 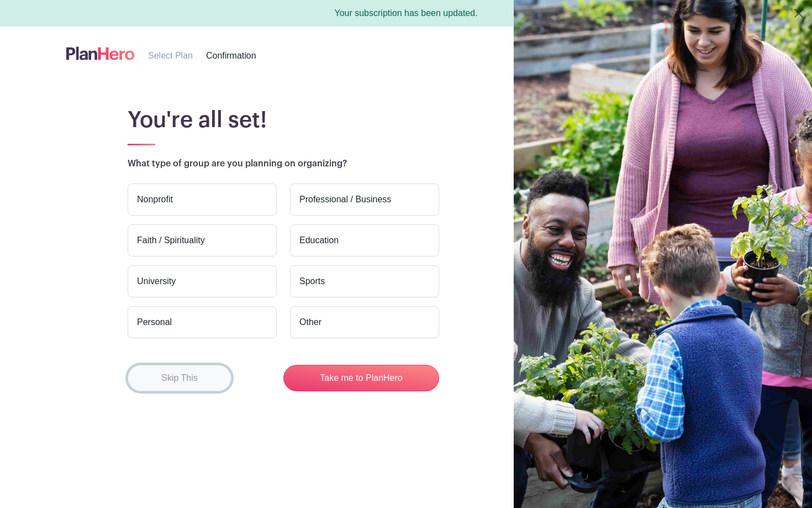 What do you see at coordinates (231, 56) in the screenshot?
I see `span: Confirmation` at bounding box center [231, 56].